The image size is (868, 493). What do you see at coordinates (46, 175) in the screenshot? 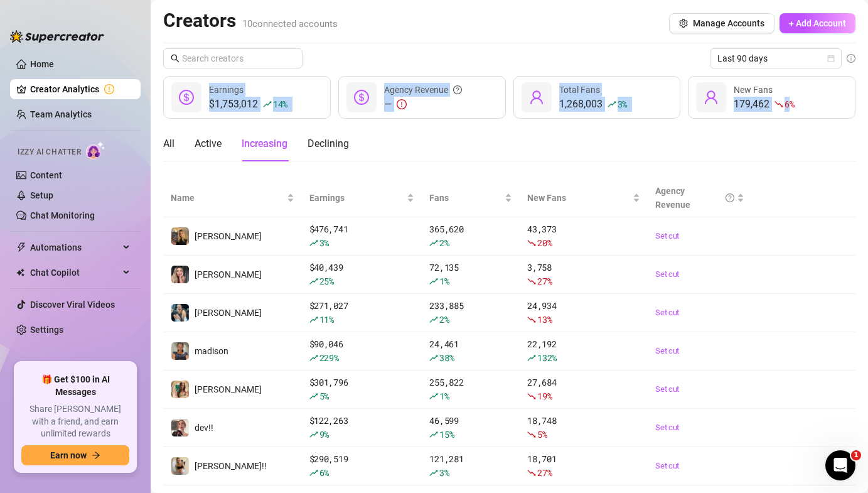
I see `a: Content` at bounding box center [46, 175].